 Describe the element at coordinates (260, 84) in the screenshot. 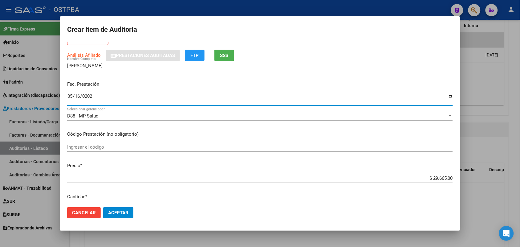

I see `p: Fec. Prestación` at that location.